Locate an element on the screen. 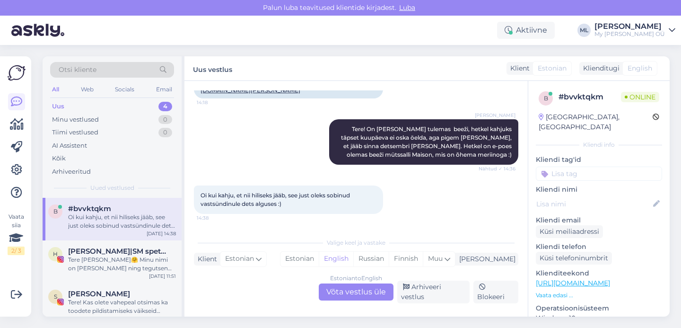 Image resolution: width=681 pixels, height=328 pixels. p: Klienditeekond is located at coordinates (598, 273).